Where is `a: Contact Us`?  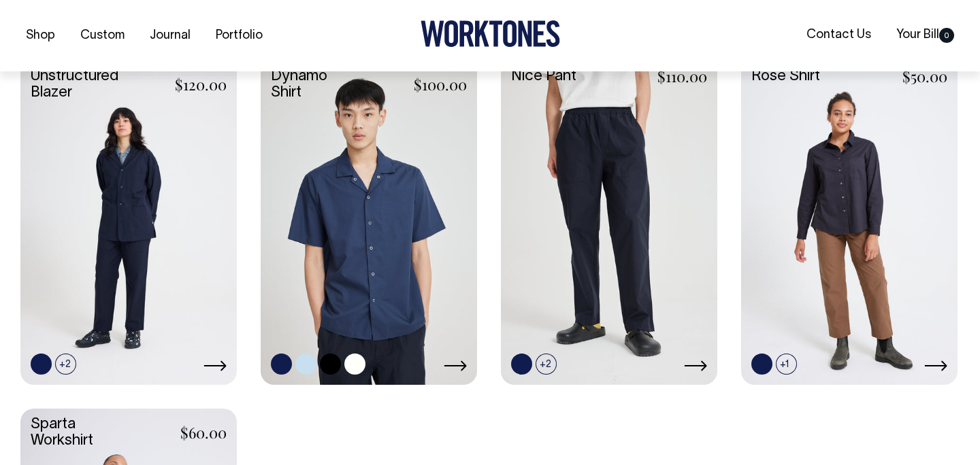 a: Contact Us is located at coordinates (839, 35).